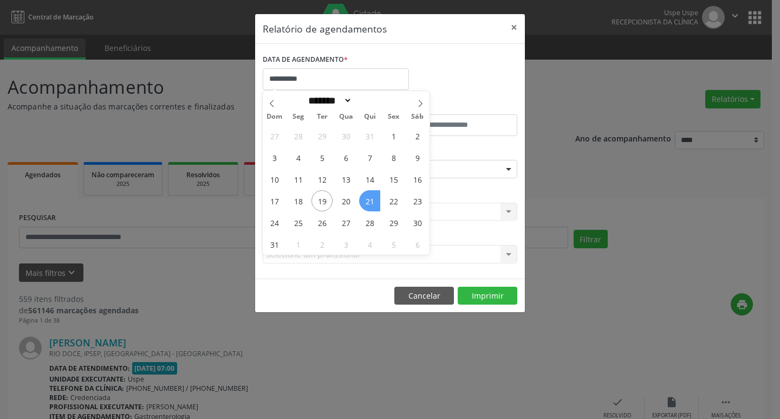 Image resolution: width=780 pixels, height=419 pixels. Describe the element at coordinates (298, 179) in the screenshot. I see `span: Agosto 11, 2025` at that location.